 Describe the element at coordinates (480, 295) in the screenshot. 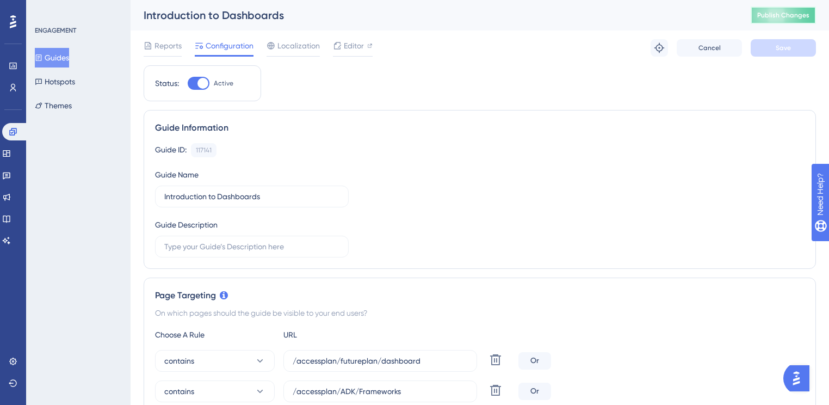

I see `div: Page Targeting` at that location.